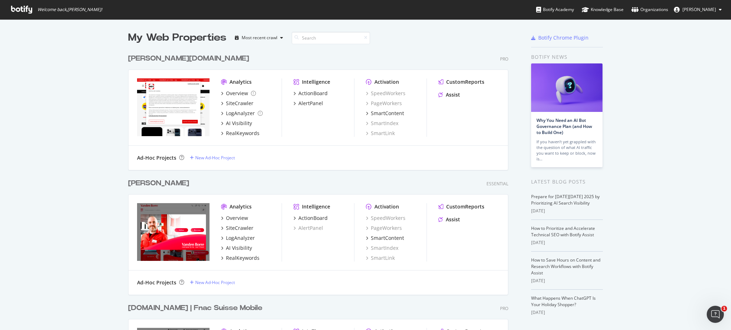  Describe the element at coordinates (497, 184) in the screenshot. I see `div: Essential` at that location.